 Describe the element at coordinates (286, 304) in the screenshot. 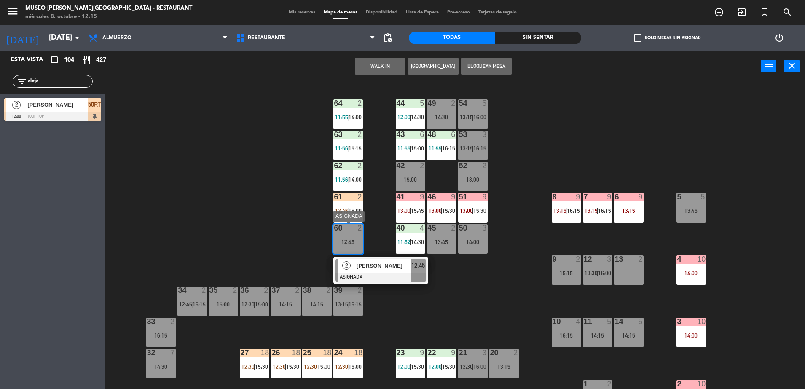

I see `div: 14:15` at that location.